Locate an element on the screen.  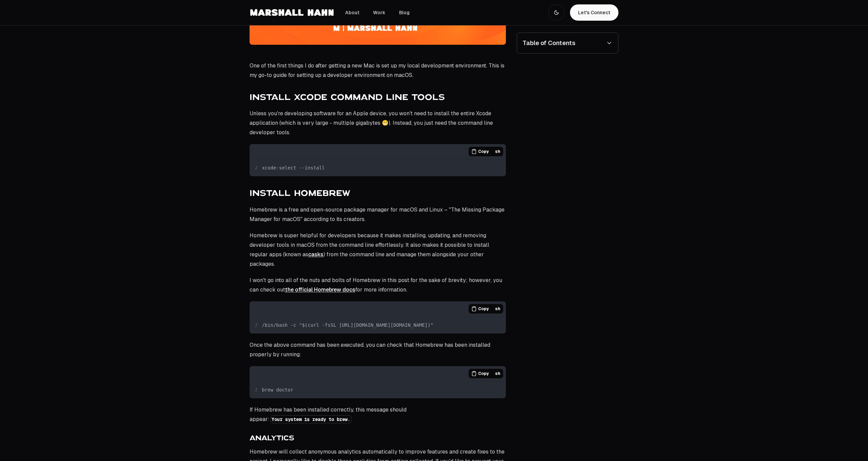
p: Once the above command has been executed, you can check that Homebrew has been installed properly... is located at coordinates (377, 350).